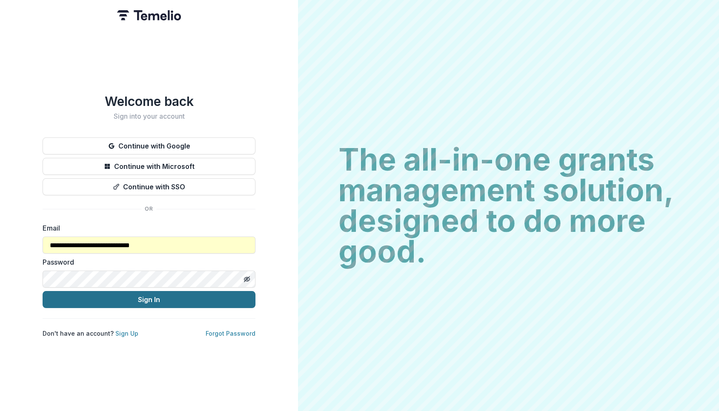 The height and width of the screenshot is (411, 719). Describe the element at coordinates (147, 262) in the screenshot. I see `label: Password` at that location.